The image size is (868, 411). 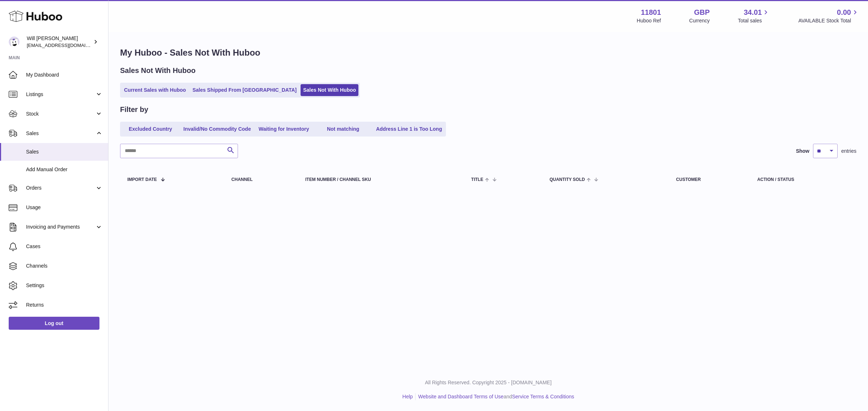 I want to click on span: Settings, so click(x=64, y=286).